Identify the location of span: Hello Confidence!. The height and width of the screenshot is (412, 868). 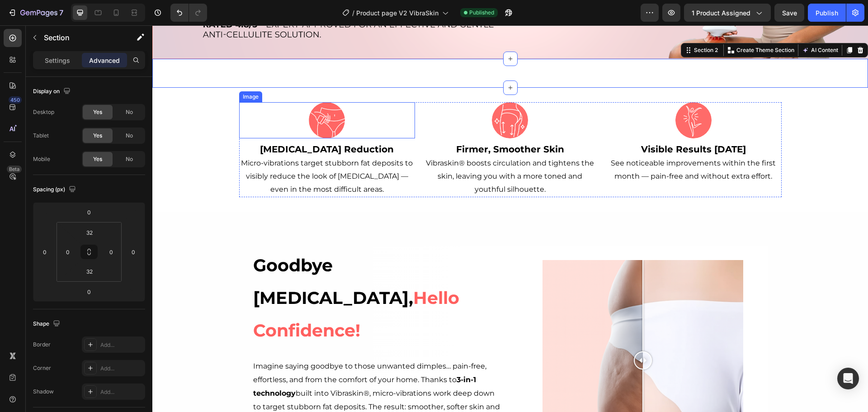
(204, 289).